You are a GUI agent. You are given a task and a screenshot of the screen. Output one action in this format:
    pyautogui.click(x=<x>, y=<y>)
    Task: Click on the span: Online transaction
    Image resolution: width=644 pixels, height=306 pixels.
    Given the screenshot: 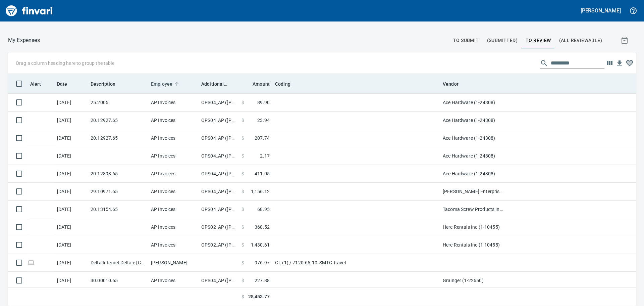 What is the action you would take?
    pyautogui.click(x=31, y=262)
    